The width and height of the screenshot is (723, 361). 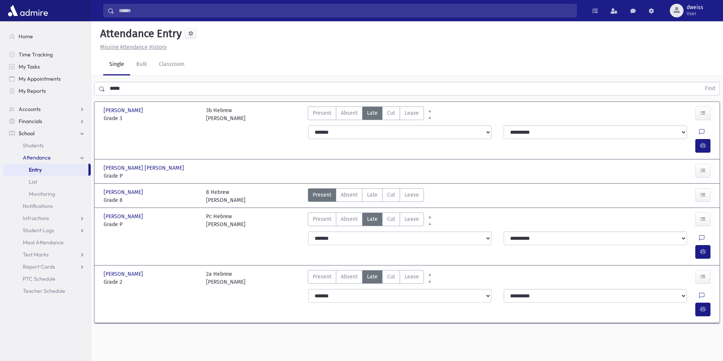 I want to click on a: My Reports, so click(x=47, y=91).